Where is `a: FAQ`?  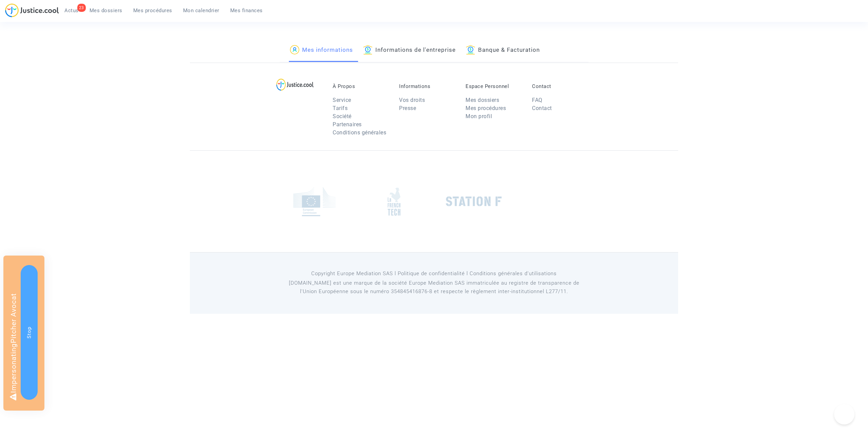
a: FAQ is located at coordinates (537, 100).